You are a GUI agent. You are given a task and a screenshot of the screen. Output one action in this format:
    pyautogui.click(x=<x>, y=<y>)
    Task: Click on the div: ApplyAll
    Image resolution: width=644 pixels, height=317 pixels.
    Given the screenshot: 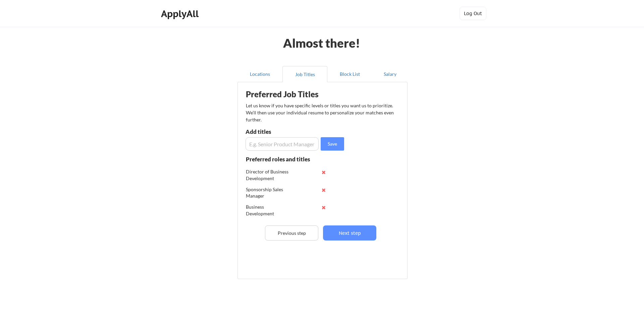 What is the action you would take?
    pyautogui.click(x=181, y=14)
    